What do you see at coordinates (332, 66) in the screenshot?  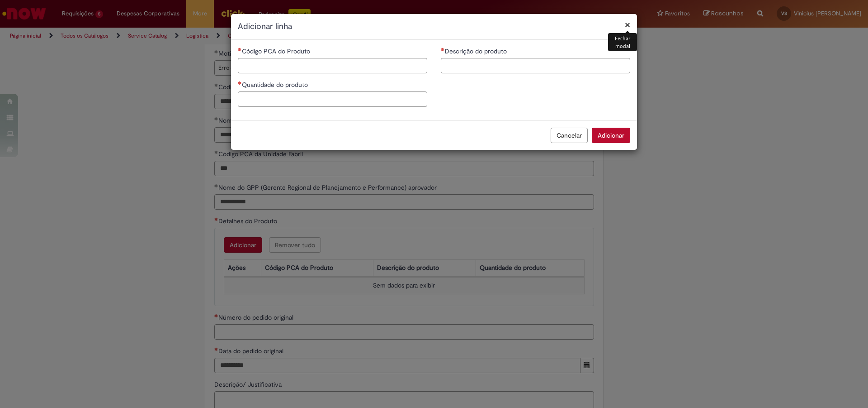 I see `input: Código PCA do Produto` at bounding box center [332, 66].